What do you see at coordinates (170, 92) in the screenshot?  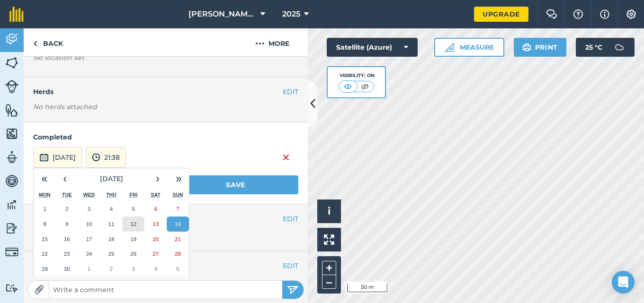 I see `h4: Herds` at bounding box center [170, 92].